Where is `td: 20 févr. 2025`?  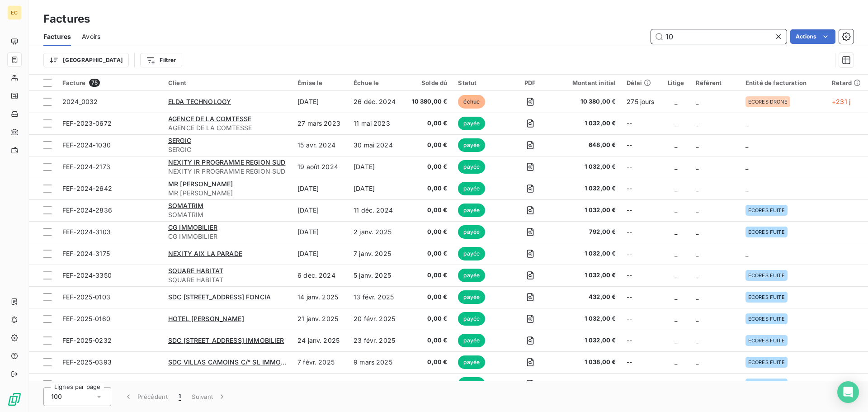
td: 20 févr. 2025 is located at coordinates (376, 319).